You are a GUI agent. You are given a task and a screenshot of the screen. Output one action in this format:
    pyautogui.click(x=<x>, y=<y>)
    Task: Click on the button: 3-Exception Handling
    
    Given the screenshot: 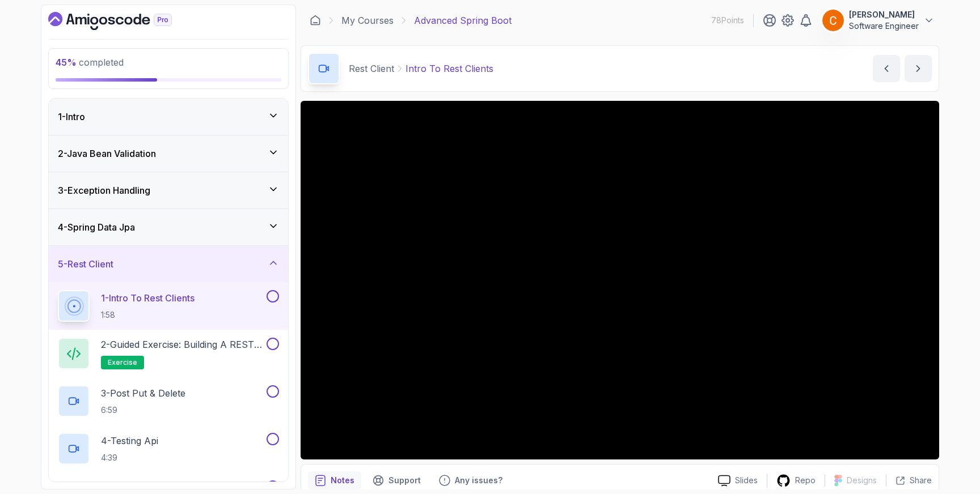 What is the action you would take?
    pyautogui.click(x=168, y=190)
    